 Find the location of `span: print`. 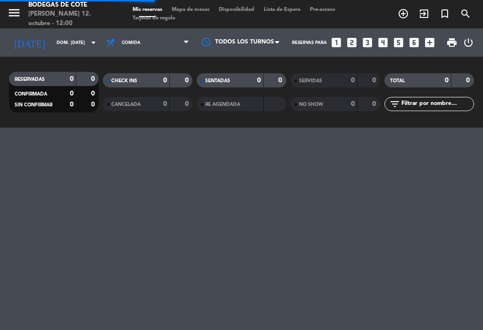

span: print is located at coordinates (452, 42).